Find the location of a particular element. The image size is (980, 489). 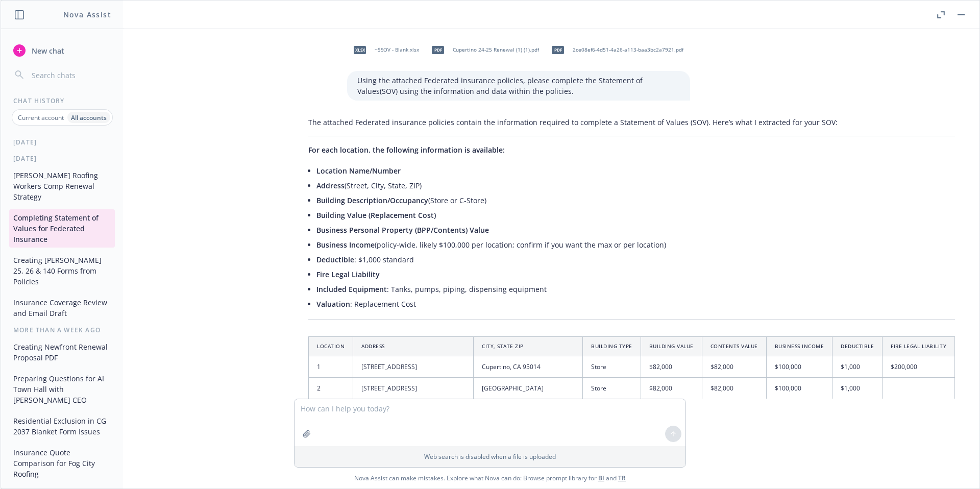

td: Cupertino, CA 95014 is located at coordinates (528, 367).